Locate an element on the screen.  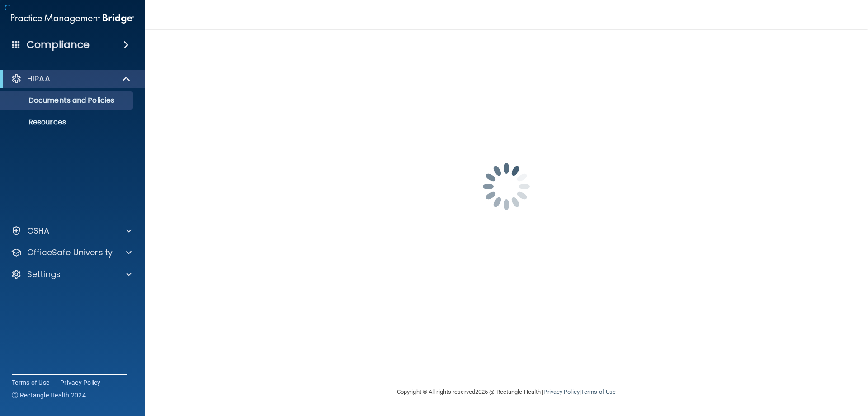
a: Settings is located at coordinates (71, 274).